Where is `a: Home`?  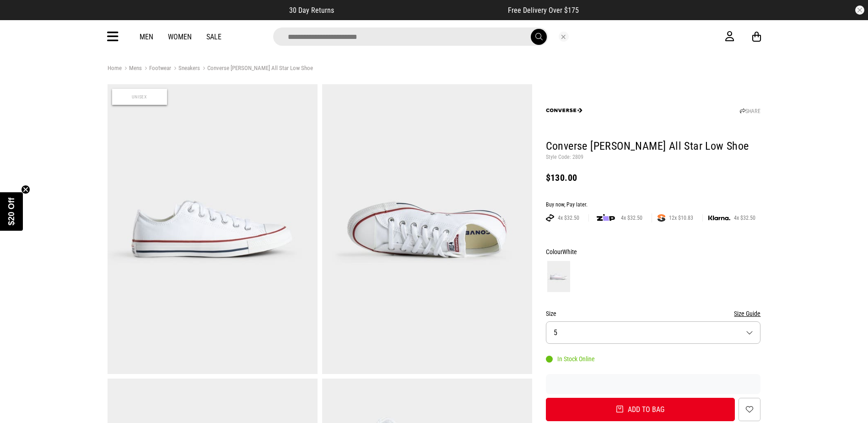 a: Home is located at coordinates (114, 67).